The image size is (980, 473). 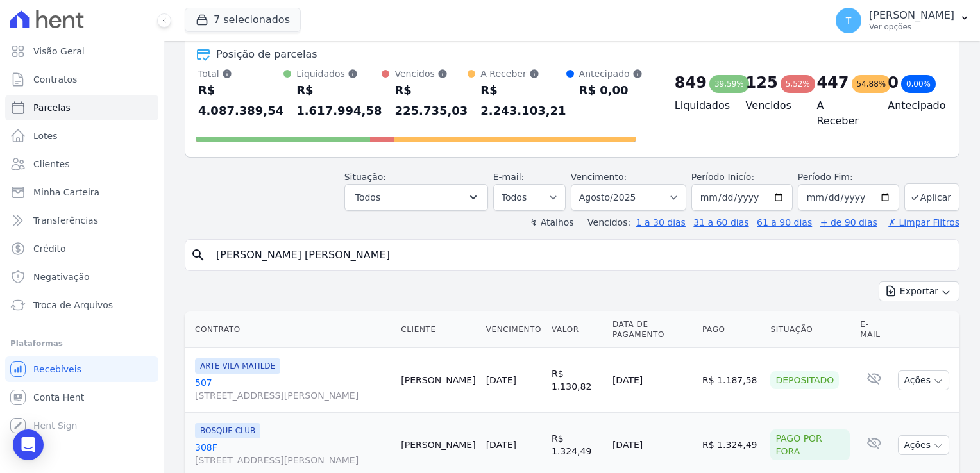 What do you see at coordinates (893, 82) in the screenshot?
I see `div: 0` at bounding box center [893, 82].